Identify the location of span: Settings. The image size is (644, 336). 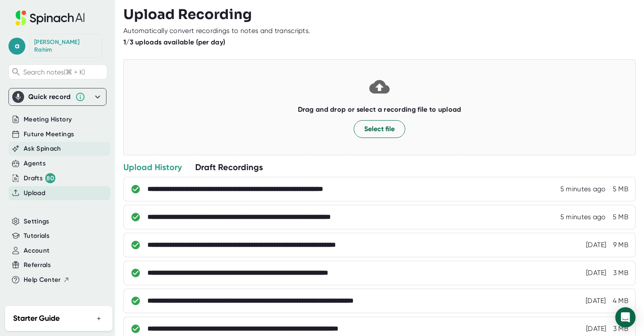
(36, 221).